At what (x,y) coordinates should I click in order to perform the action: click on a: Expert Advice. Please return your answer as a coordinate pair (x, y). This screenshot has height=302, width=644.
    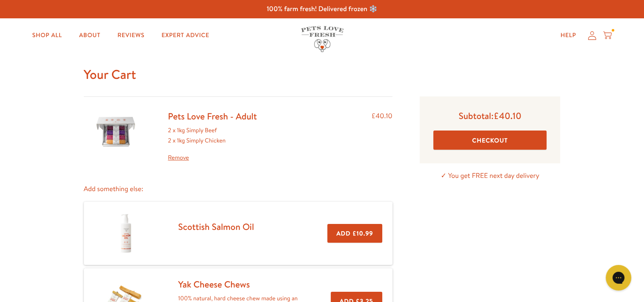
    Looking at the image, I should click on (185, 35).